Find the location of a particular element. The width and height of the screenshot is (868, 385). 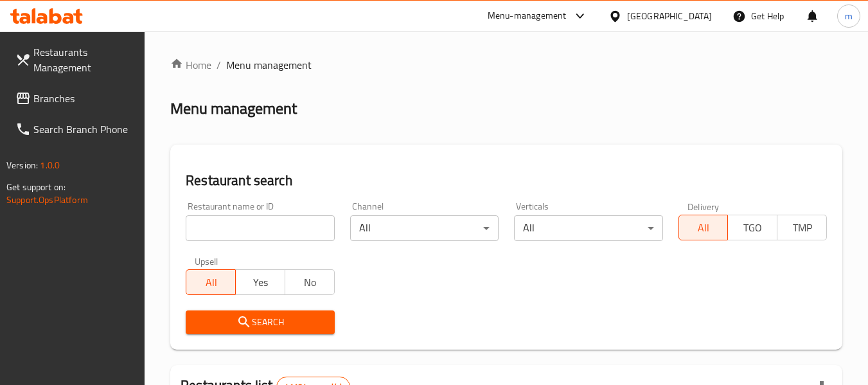

button: No is located at coordinates (310, 282).